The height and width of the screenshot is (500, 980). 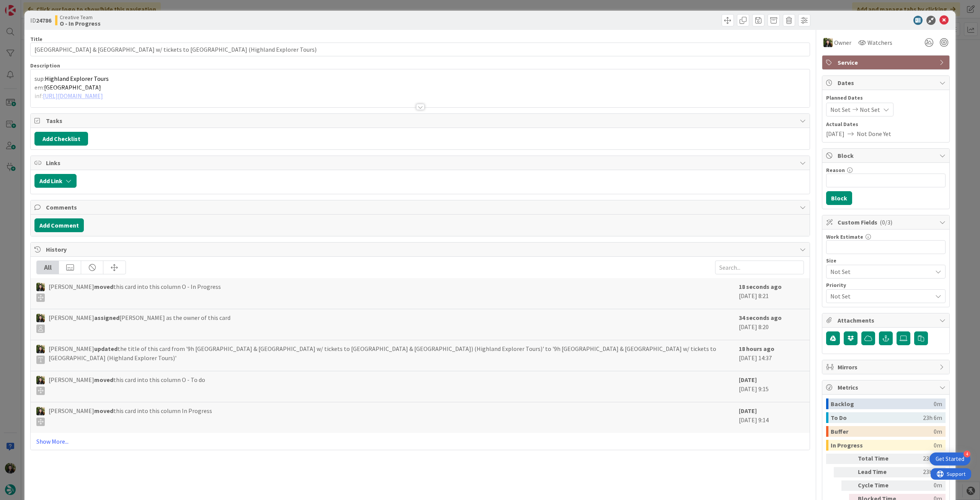 I want to click on div: Total Time, so click(x=879, y=458).